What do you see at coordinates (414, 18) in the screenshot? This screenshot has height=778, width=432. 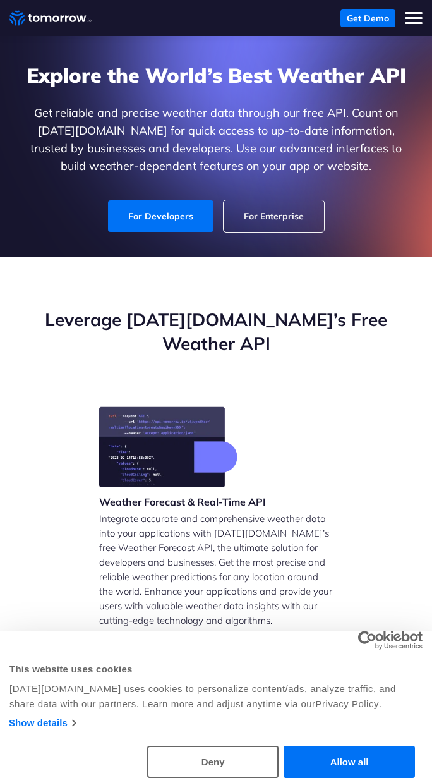 I see `button: Toggle mobile menu` at bounding box center [414, 18].